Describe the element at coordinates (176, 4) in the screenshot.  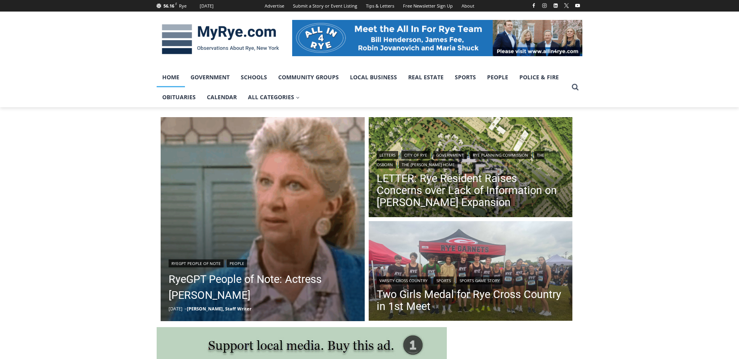
I see `span: F` at that location.